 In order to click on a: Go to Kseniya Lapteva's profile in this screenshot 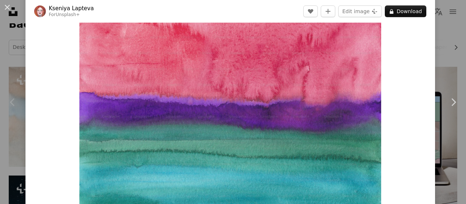, I will do `click(40, 11)`.